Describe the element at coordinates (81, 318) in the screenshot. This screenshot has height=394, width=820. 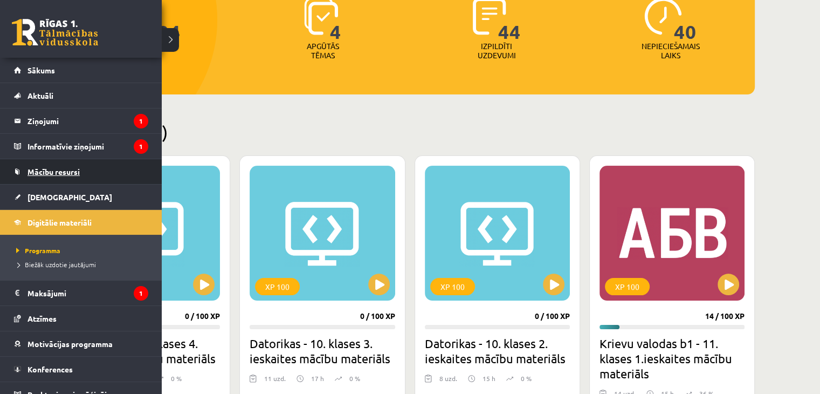
I see `a: Atzīmes` at that location.